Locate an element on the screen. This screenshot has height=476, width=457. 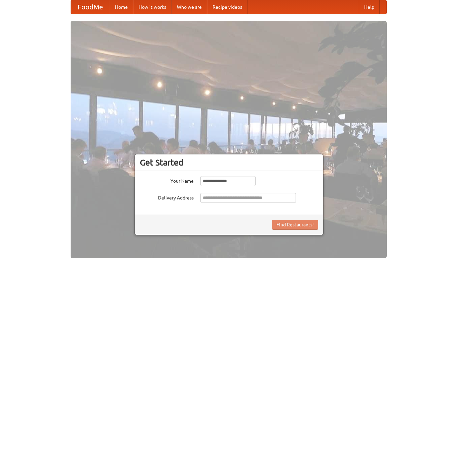
a: Home is located at coordinates (121, 7).